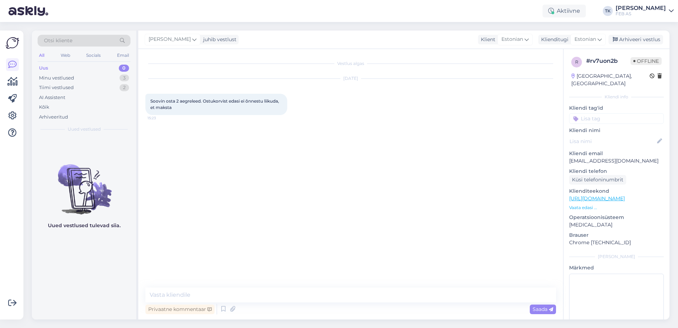  What do you see at coordinates (351, 63) in the screenshot?
I see `div: Vestlus algas` at bounding box center [351, 63].